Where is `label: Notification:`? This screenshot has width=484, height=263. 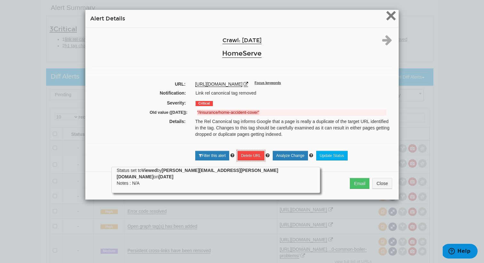
label: Notification: is located at coordinates (139, 93).